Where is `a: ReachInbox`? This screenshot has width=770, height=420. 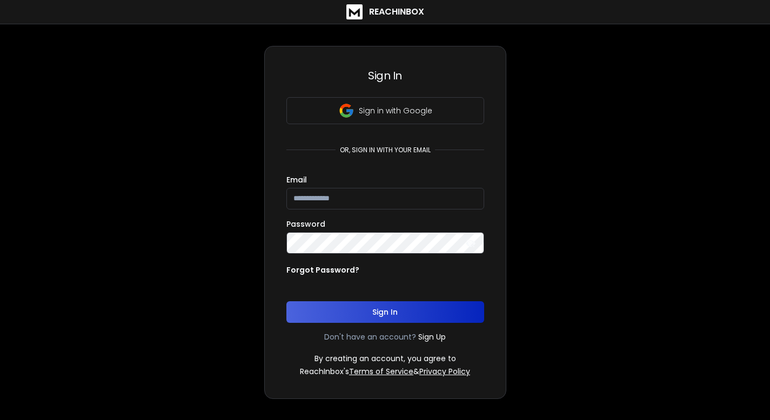
a: ReachInbox is located at coordinates (385, 12).